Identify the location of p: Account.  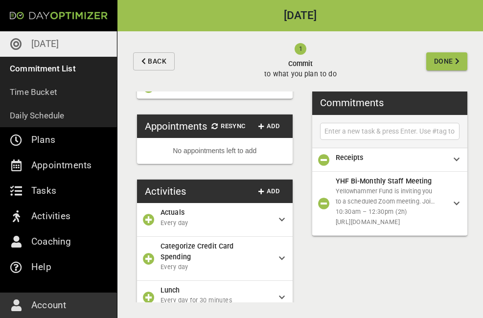
(48, 305).